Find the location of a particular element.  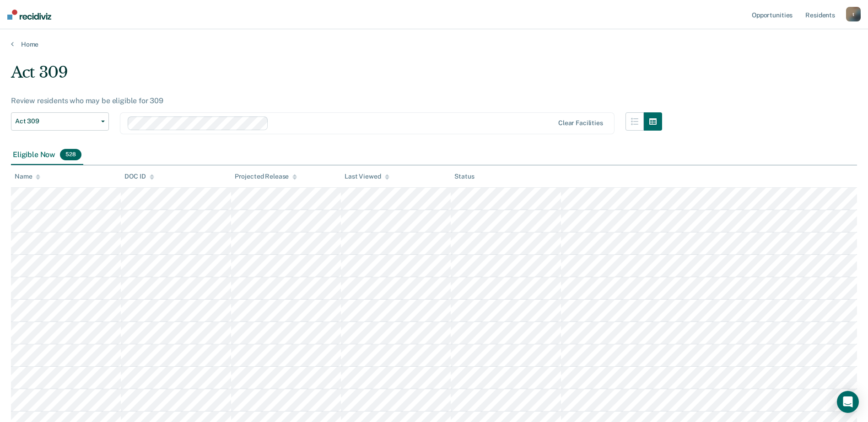

button: t is located at coordinates (853, 14).